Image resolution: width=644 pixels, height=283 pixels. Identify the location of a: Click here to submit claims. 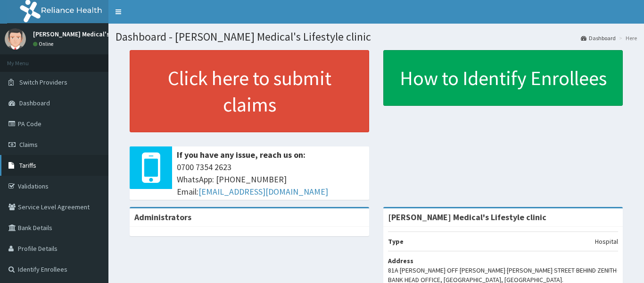
(249, 91).